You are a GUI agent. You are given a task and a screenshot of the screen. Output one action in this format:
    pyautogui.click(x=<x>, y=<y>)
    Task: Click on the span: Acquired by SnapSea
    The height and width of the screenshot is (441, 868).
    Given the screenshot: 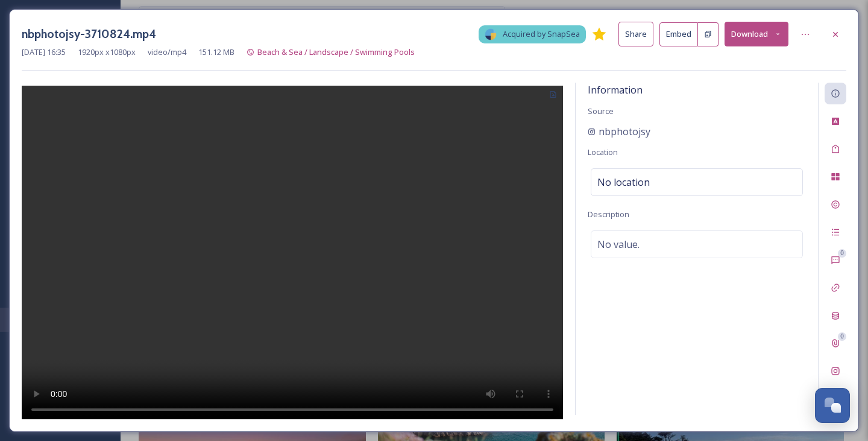 What is the action you would take?
    pyautogui.click(x=541, y=33)
    